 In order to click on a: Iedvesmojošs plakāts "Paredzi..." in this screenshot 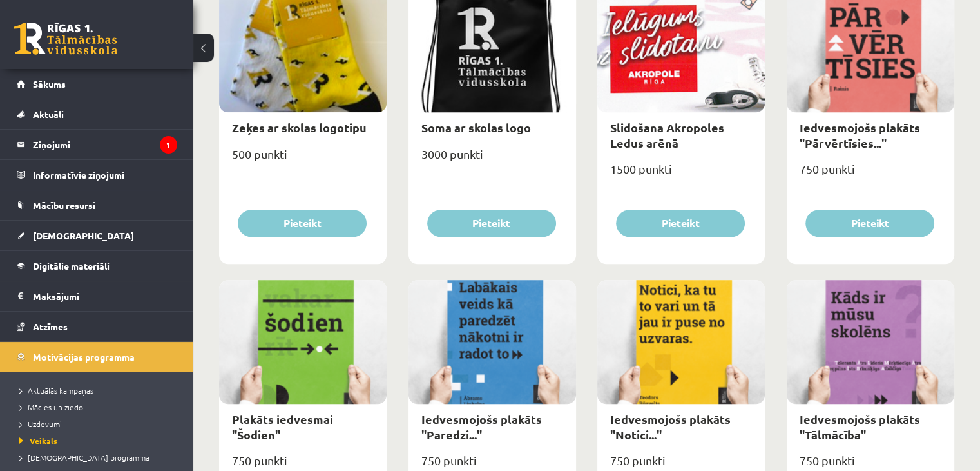, I will do `click(481, 426)`.